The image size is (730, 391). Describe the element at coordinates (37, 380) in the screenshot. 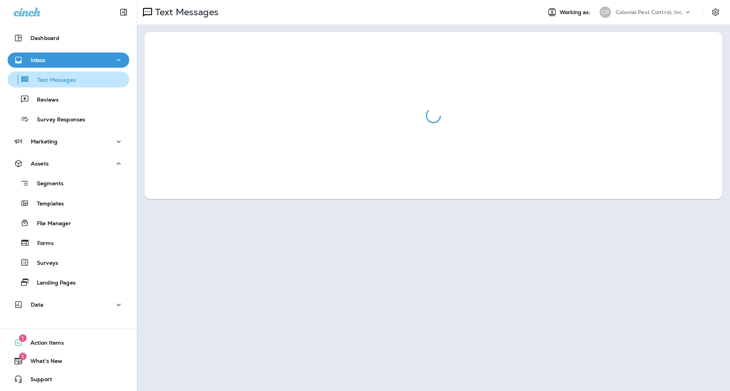

I see `span: Support` at that location.